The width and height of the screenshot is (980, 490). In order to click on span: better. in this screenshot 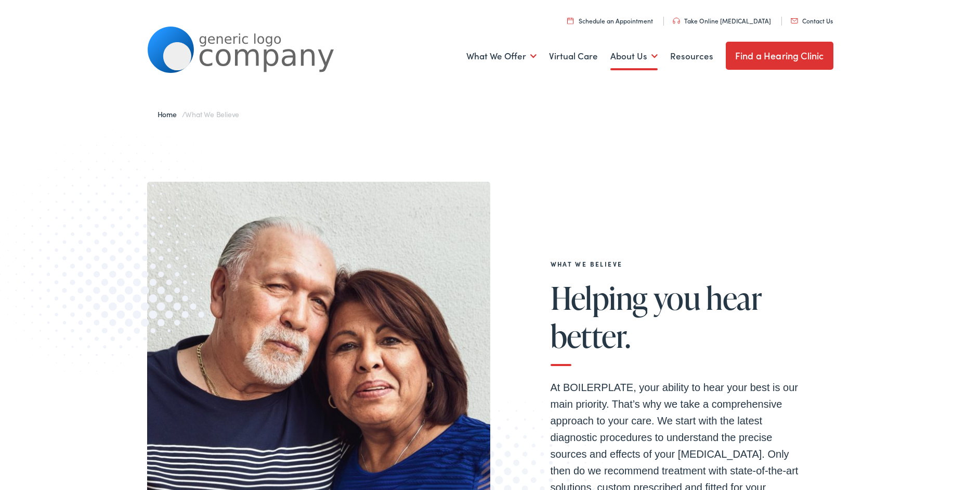, I will do `click(591, 336)`.